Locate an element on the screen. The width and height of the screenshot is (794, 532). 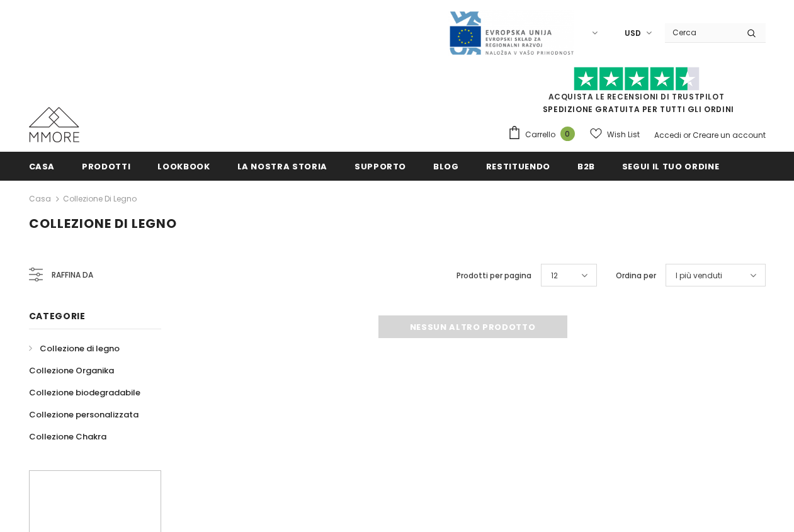
span: Categorie is located at coordinates (57, 316).